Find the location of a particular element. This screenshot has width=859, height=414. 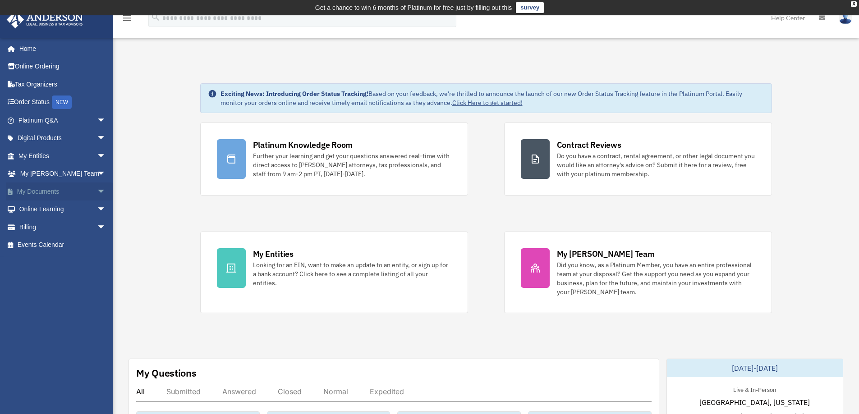

a: Digital Productsarrow_drop_down is located at coordinates (63, 138).